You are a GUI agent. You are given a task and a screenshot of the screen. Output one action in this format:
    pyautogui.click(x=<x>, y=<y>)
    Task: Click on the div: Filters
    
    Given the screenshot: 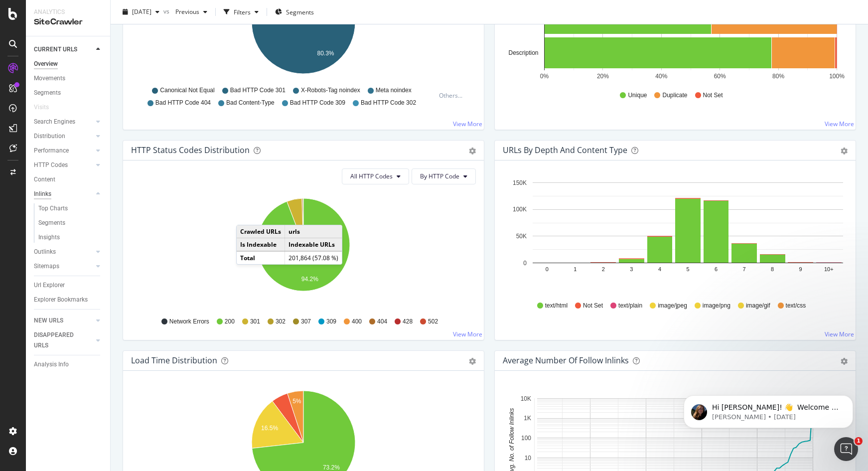 What is the action you would take?
    pyautogui.click(x=242, y=12)
    